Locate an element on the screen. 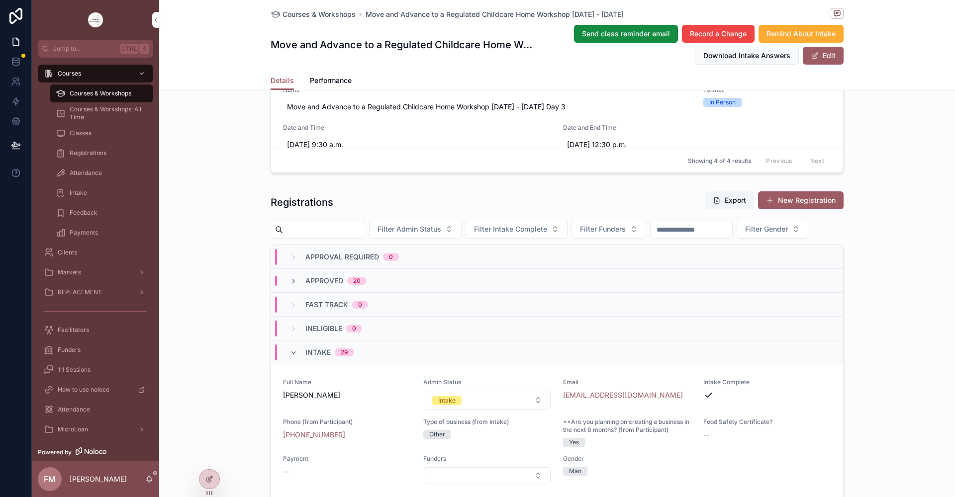  span: Date and Time is located at coordinates (417, 128).